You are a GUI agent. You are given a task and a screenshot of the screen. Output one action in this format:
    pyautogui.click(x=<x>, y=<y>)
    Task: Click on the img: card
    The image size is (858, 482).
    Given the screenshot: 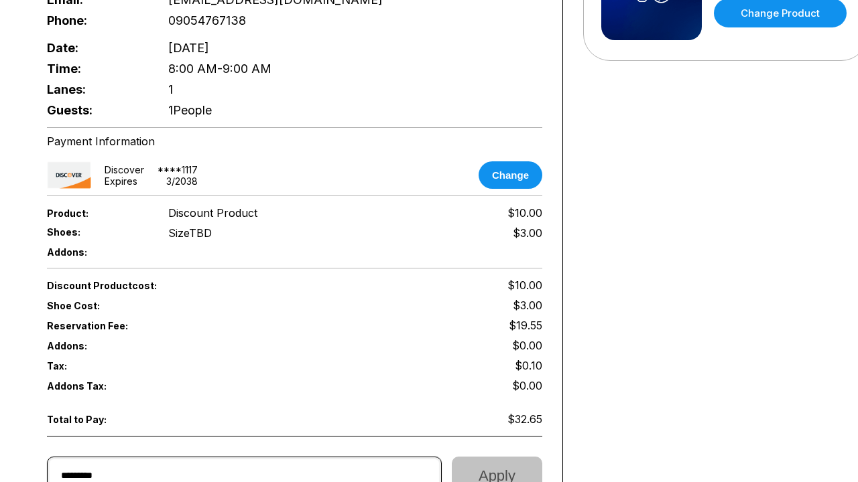 What is the action you would take?
    pyautogui.click(x=69, y=175)
    